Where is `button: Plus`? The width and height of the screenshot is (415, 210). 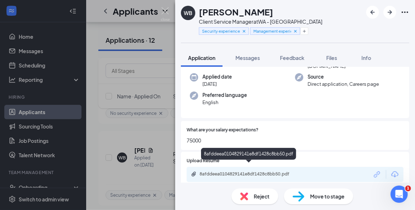 button: Plus is located at coordinates (304, 31).